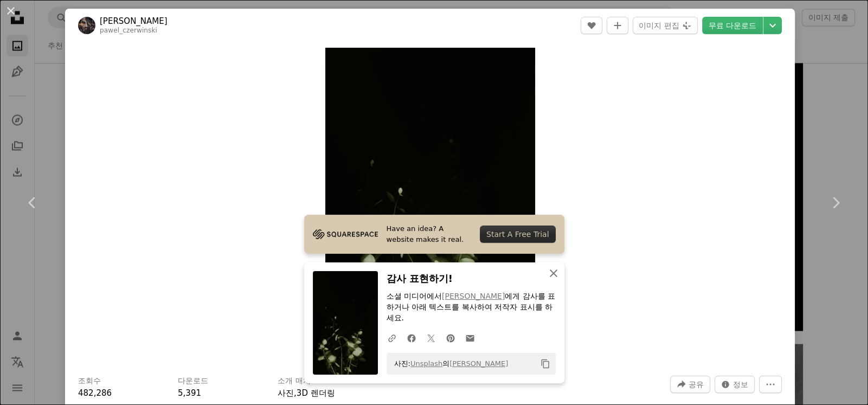 This screenshot has height=405, width=868. Describe the element at coordinates (345, 234) in the screenshot. I see `img: file-1705255347840-230a6ab5bca9image` at that location.